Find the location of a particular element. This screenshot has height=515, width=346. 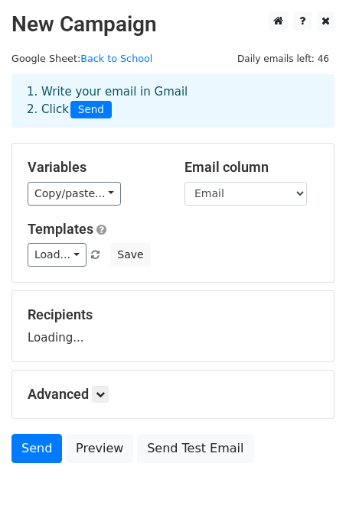

span: Daily emails left: 46 is located at coordinates (283, 59).